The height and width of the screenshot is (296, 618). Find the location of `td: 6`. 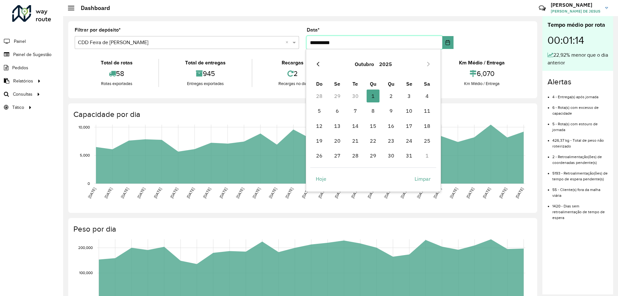

td: 6 is located at coordinates (338, 111).